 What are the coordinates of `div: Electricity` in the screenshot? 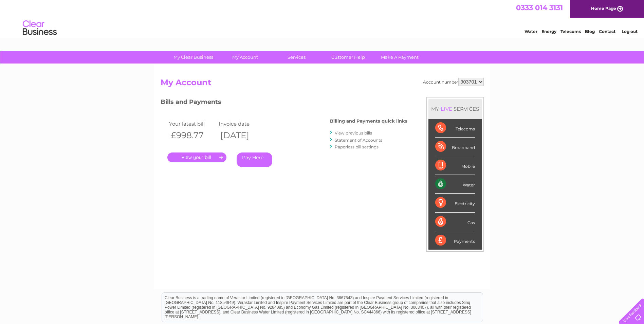 It's located at (455, 203).